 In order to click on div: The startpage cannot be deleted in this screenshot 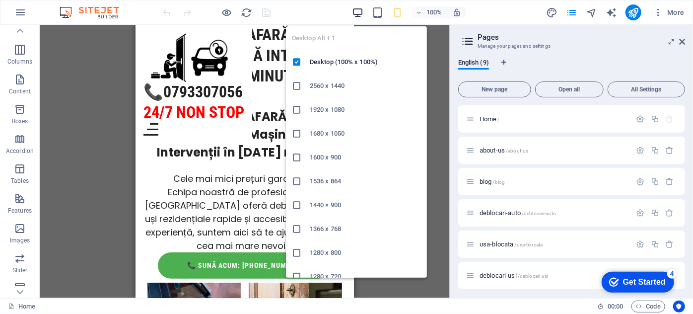, I will do `click(669, 119)`.